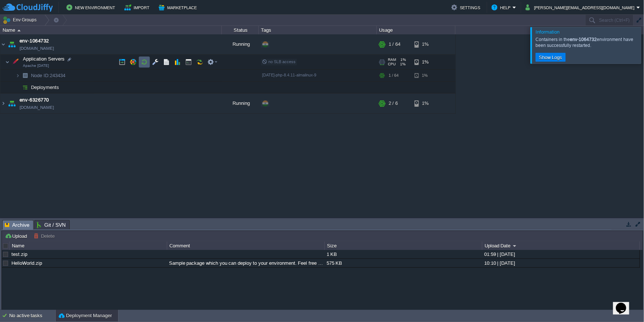 The height and width of the screenshot is (322, 644). Describe the element at coordinates (246, 246) in the screenshot. I see `div: Comment` at that location.